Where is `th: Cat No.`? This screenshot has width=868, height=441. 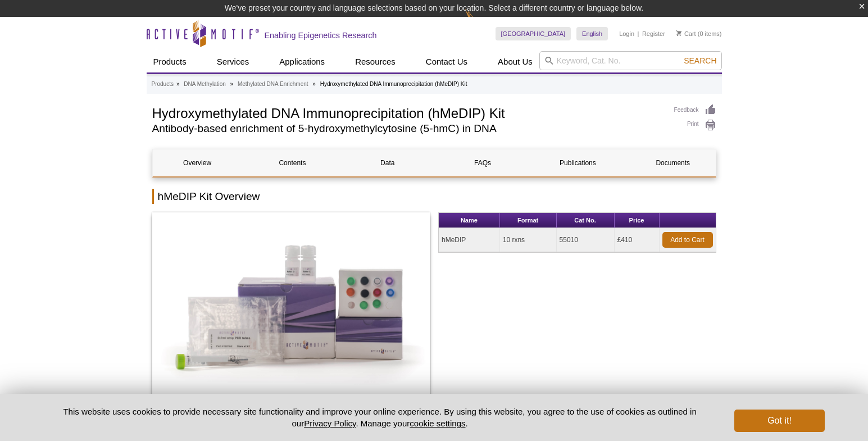
th: Cat No. is located at coordinates (585, 220).